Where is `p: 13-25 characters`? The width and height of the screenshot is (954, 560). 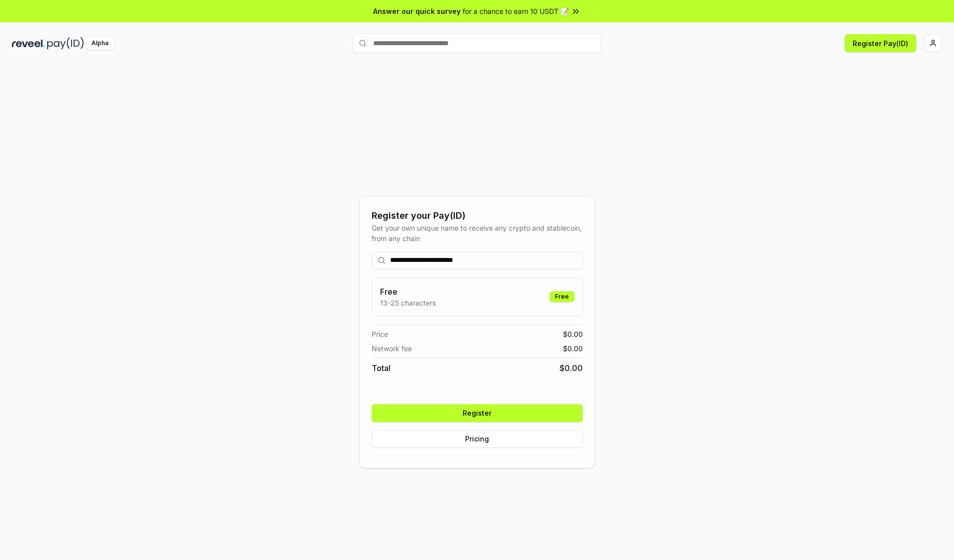 p: 13-25 characters is located at coordinates (408, 303).